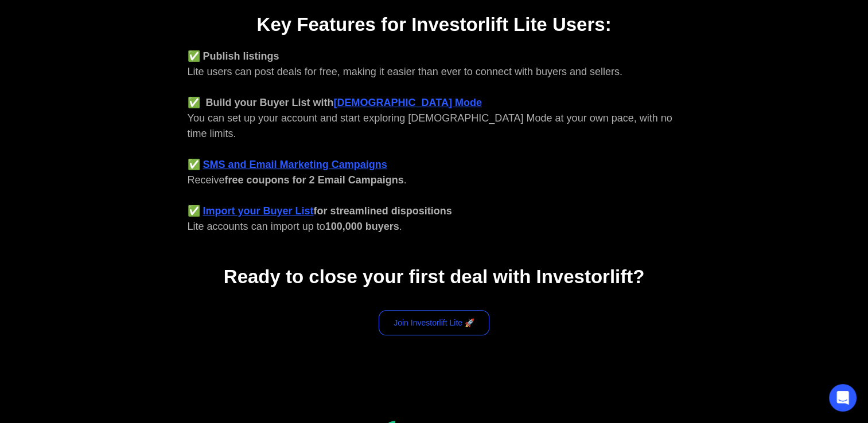 The width and height of the screenshot is (868, 423). What do you see at coordinates (295, 164) in the screenshot?
I see `strong: SMS and Email Marketing Campaigns` at bounding box center [295, 164].